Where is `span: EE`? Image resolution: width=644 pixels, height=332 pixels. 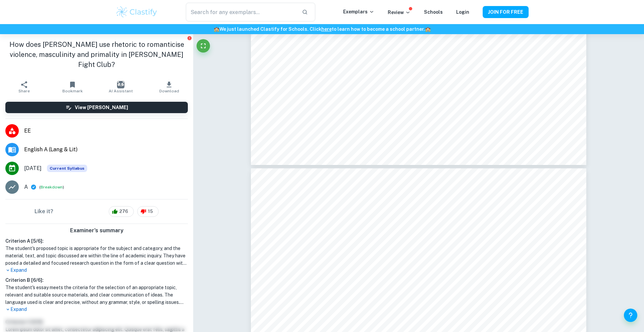
span: EE is located at coordinates (106, 131).